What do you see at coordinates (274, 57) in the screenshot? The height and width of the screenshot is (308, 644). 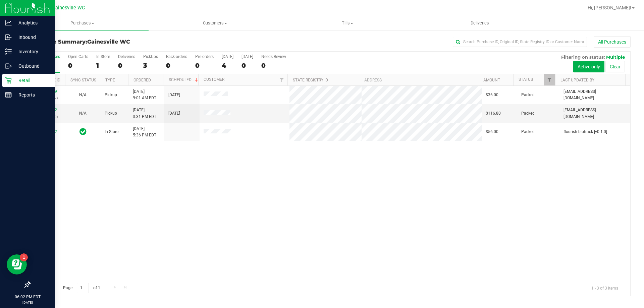 I see `div: Needs Review` at bounding box center [274, 57].